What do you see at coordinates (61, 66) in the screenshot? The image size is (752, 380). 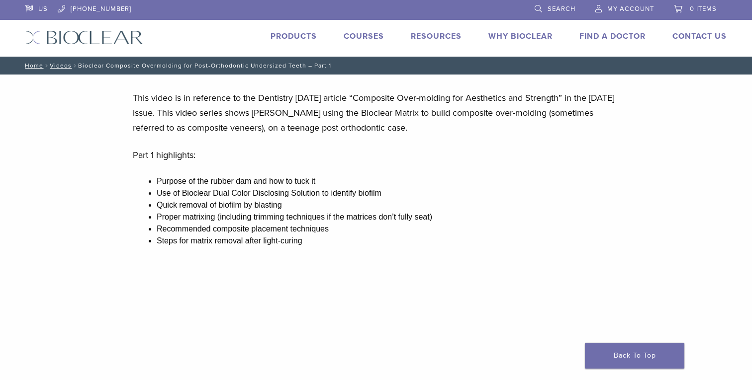 I see `a: Videos` at bounding box center [61, 66].